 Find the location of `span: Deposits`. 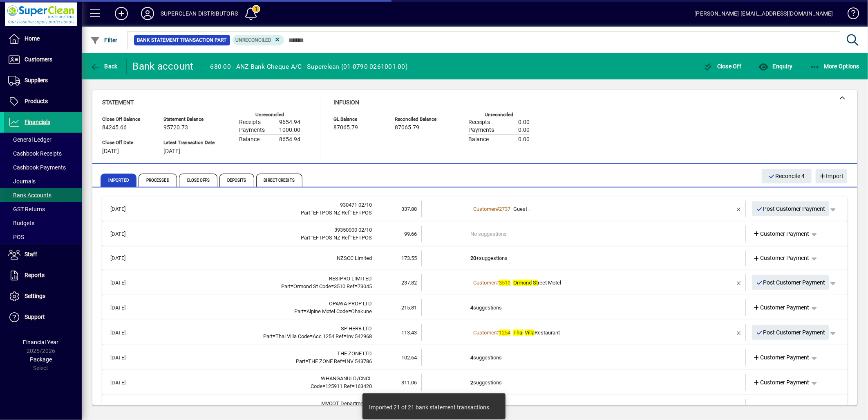

span: Deposits is located at coordinates (236, 180).